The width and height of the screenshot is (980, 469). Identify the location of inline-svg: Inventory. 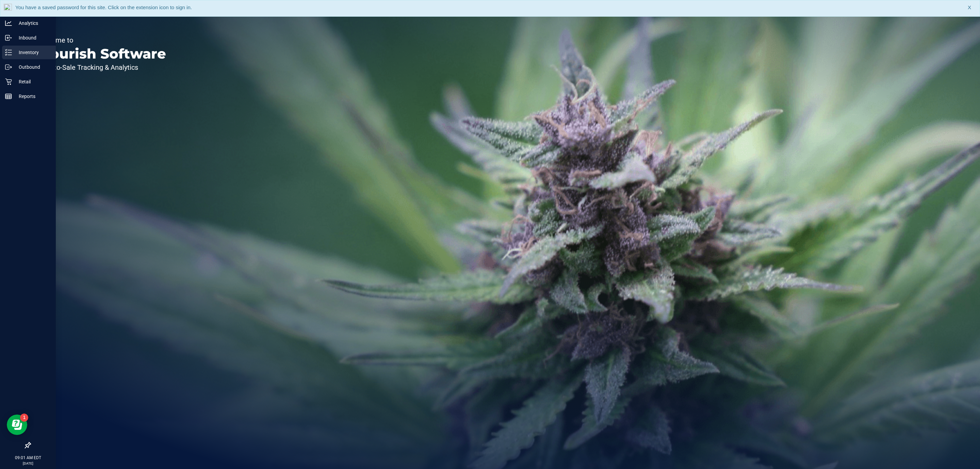
(8, 52).